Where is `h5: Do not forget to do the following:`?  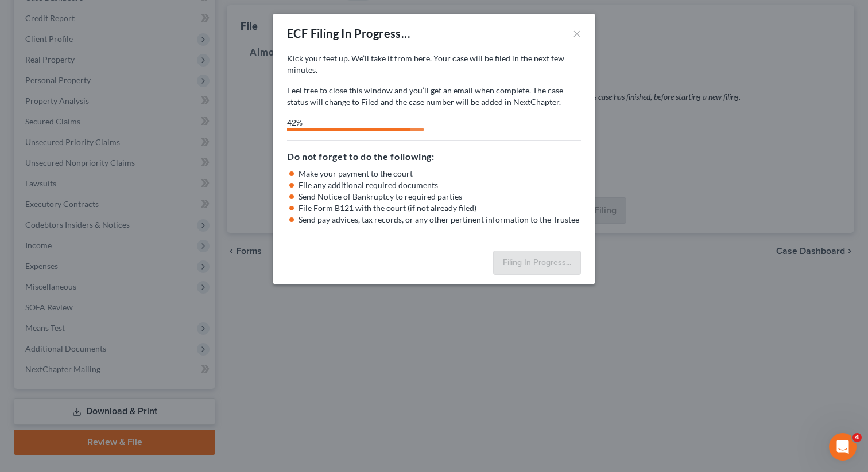 h5: Do not forget to do the following: is located at coordinates (434, 157).